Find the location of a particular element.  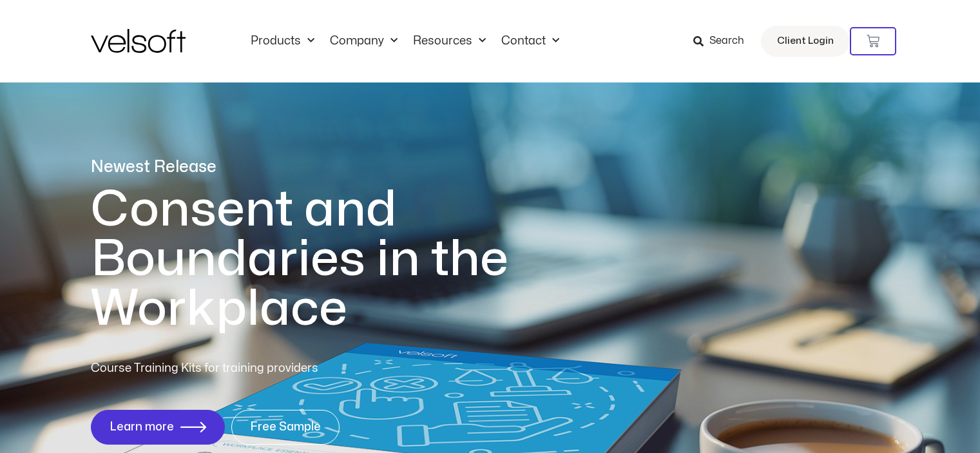

a: Free Sample is located at coordinates (285, 427).